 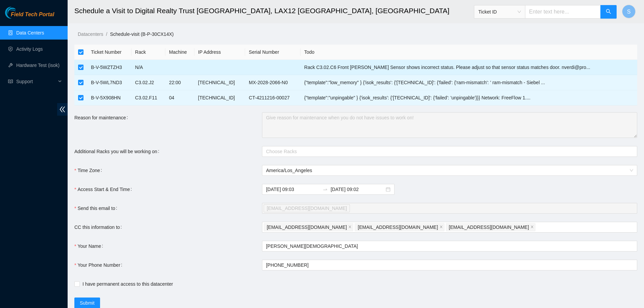 I want to click on td: Rack C3.02.C6 Front reed Sensor shows incorrect status. Please adjust so that sensor status match..., so click(x=469, y=67).